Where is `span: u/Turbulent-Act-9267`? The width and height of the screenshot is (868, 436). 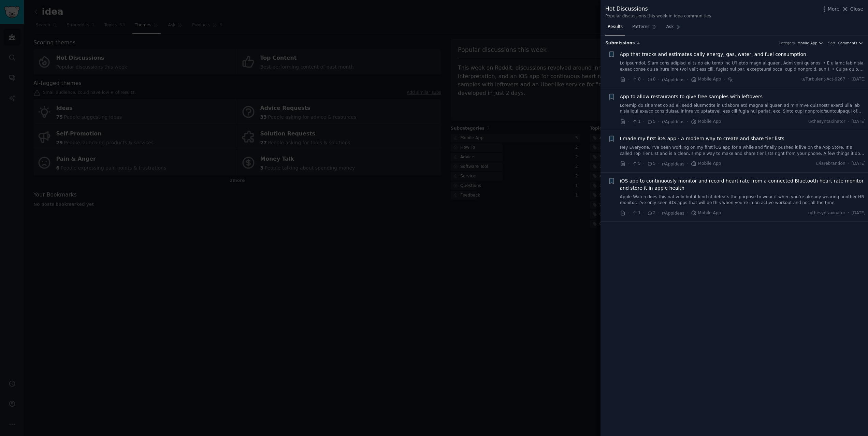
span: u/Turbulent-Act-9267 is located at coordinates (823, 80).